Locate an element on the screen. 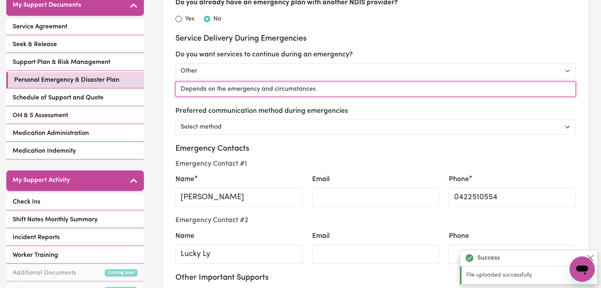  label: Yes is located at coordinates (190, 19).